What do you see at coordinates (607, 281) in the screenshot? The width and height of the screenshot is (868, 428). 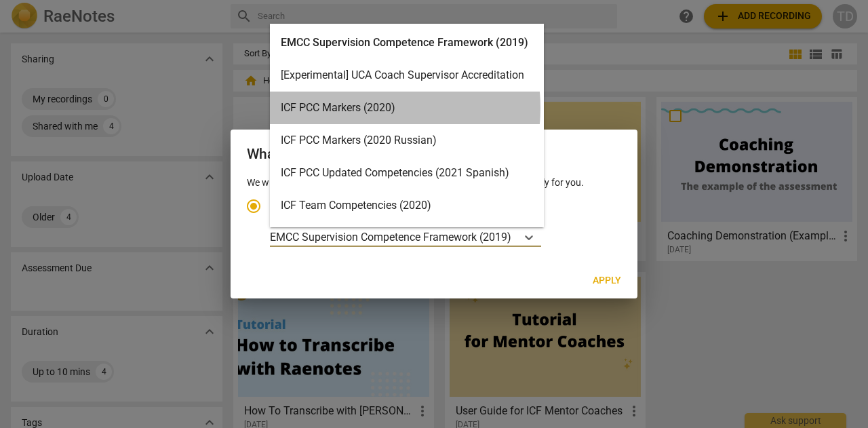 I see `button: Apply` at bounding box center [607, 281].